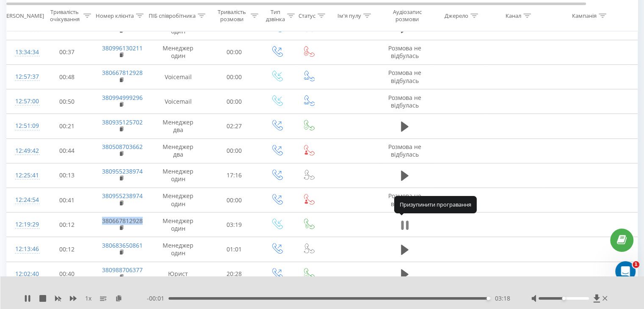  I want to click on td: 00:50, so click(67, 102).